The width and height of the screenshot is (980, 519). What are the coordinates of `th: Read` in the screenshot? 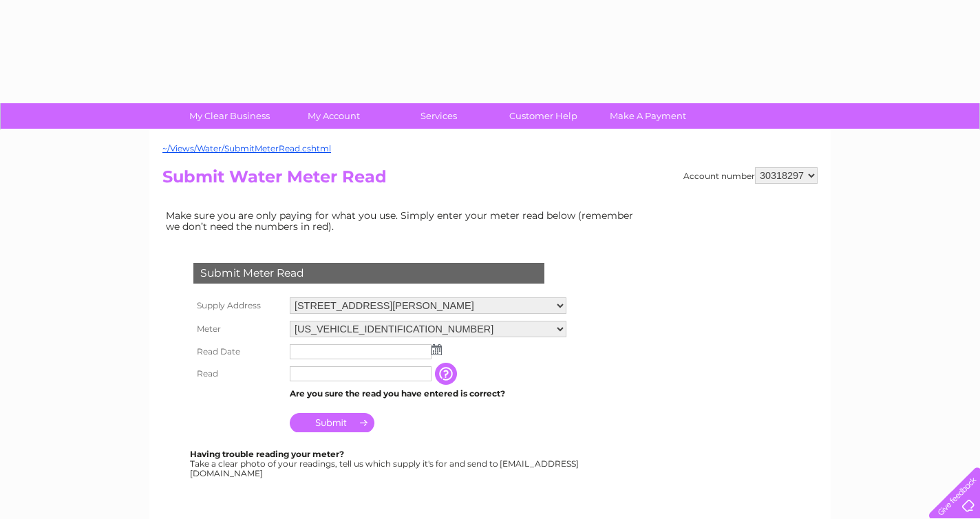 It's located at (238, 374).